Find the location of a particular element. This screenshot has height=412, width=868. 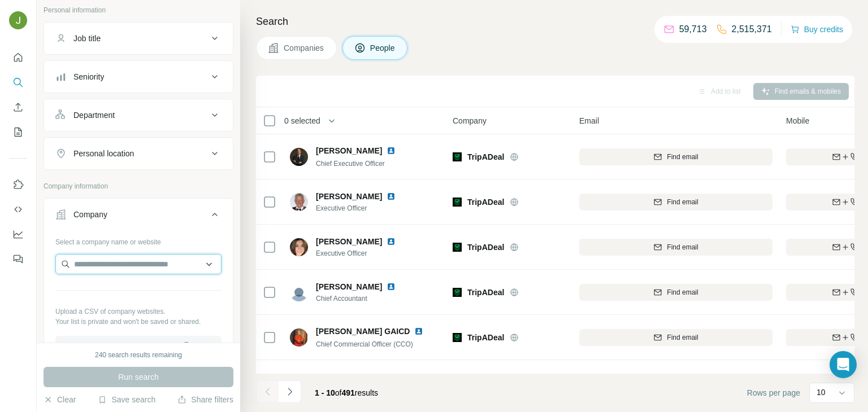

span: People is located at coordinates (383, 48).